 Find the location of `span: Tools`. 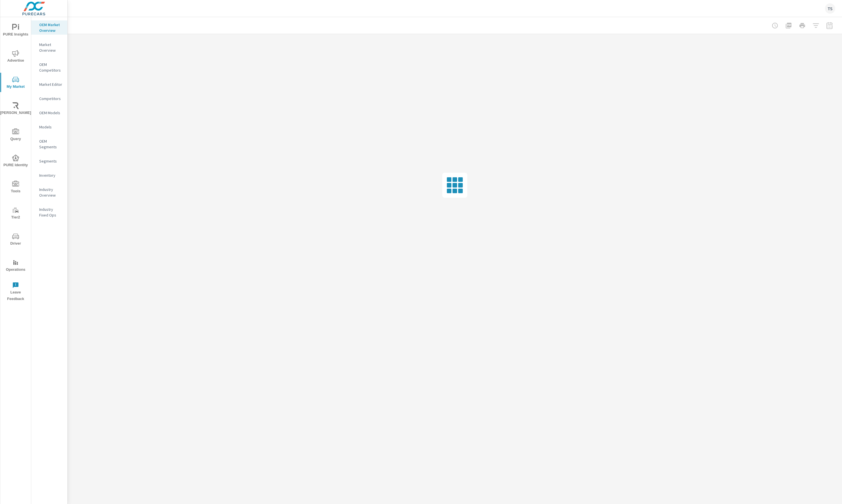

span: Tools is located at coordinates (15, 187).